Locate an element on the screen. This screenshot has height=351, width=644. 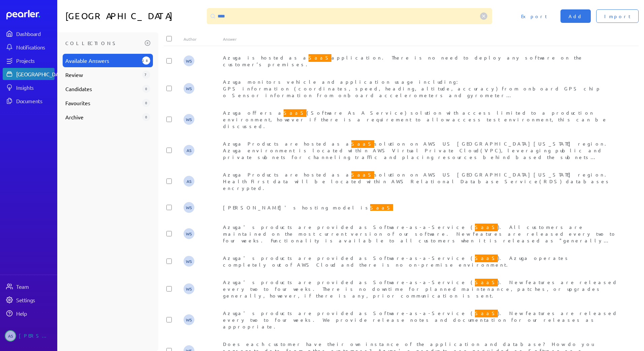
a: Projects is located at coordinates (29, 61).